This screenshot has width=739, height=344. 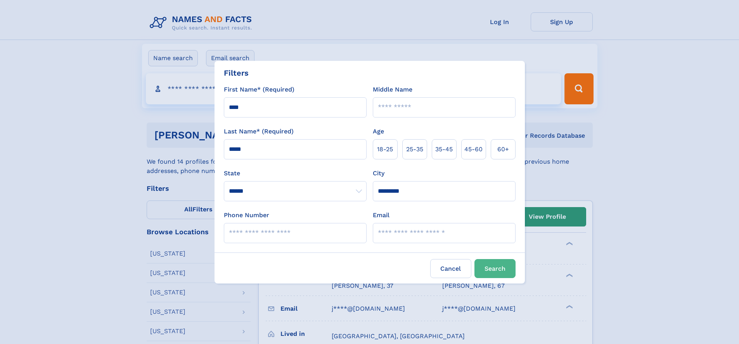 I want to click on span: 60+, so click(x=503, y=149).